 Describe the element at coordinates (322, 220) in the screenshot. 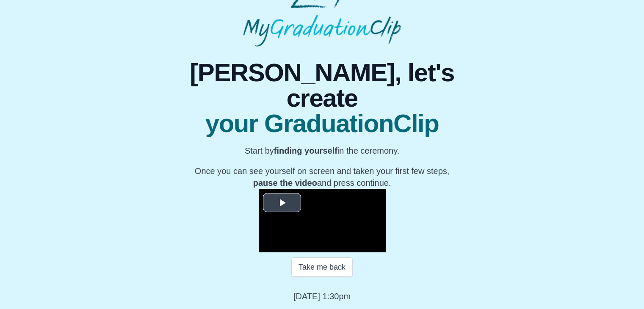

I see `div: Video Player` at that location.